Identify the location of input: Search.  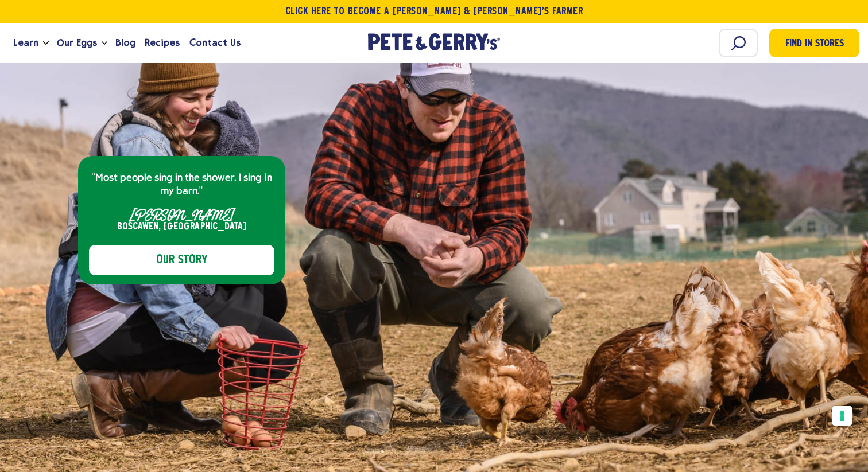
(739, 43).